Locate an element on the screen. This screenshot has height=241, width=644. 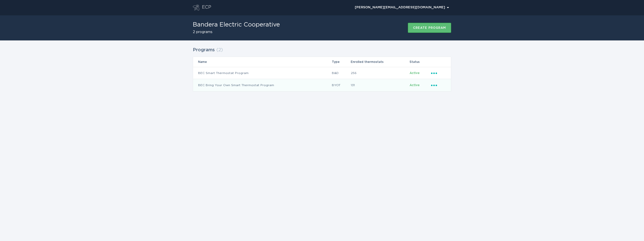
td: 131 is located at coordinates (380, 85).